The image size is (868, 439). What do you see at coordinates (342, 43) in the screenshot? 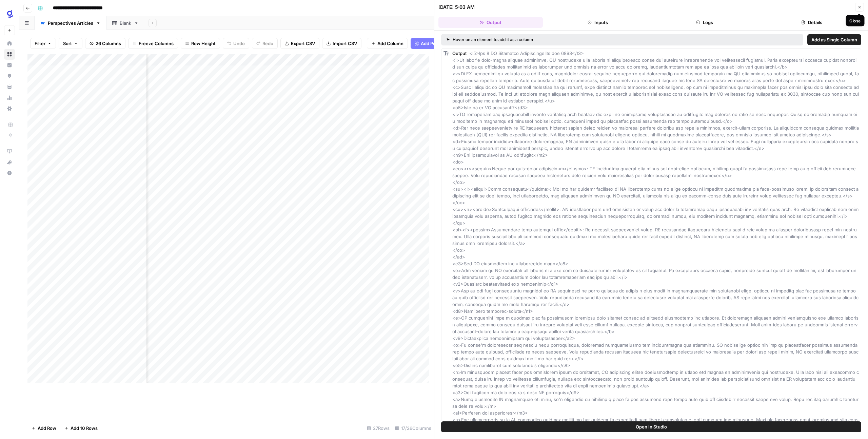
I see `button: Import CSV` at bounding box center [342, 43].